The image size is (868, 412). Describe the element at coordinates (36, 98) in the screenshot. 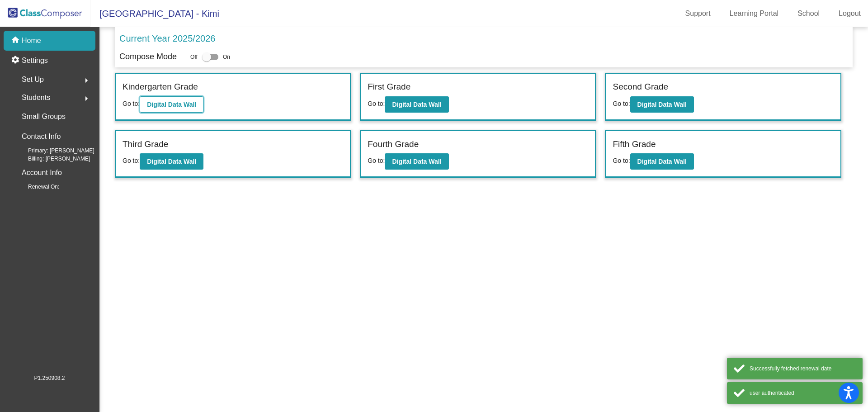

I see `span: Students` at that location.